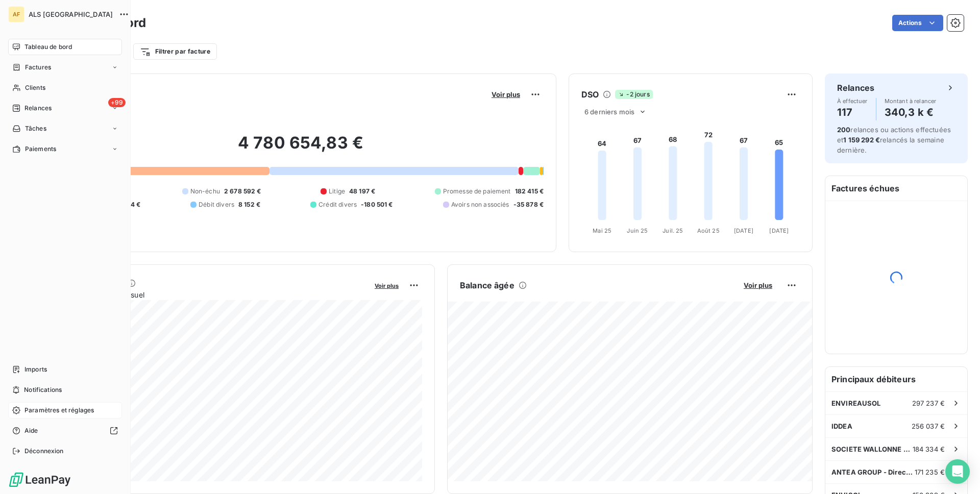  What do you see at coordinates (16, 14) in the screenshot?
I see `div: AF` at bounding box center [16, 14].